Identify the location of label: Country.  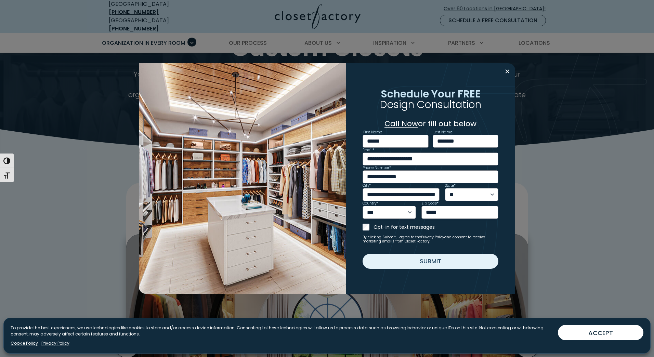
(370, 203).